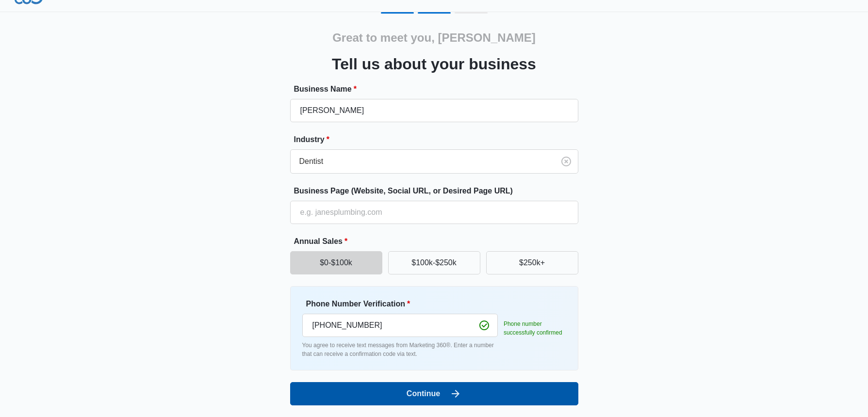 This screenshot has width=868, height=417. What do you see at coordinates (433, 64) in the screenshot?
I see `h3: Tell us about your business` at bounding box center [433, 64].